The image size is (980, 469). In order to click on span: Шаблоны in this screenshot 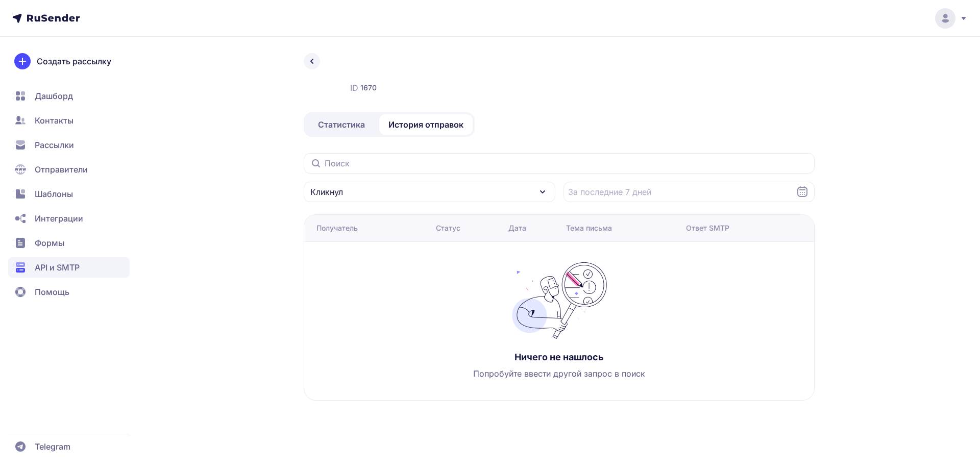, I will do `click(54, 194)`.